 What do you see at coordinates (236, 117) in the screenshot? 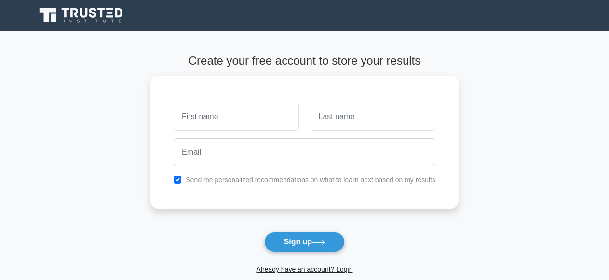
I see `input: First name` at bounding box center [236, 117].